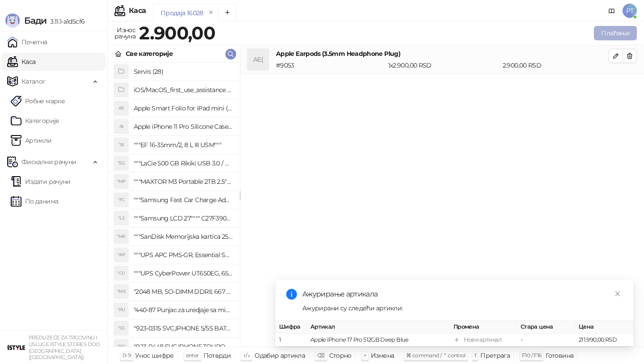  I want to click on a: Каса, so click(21, 62).